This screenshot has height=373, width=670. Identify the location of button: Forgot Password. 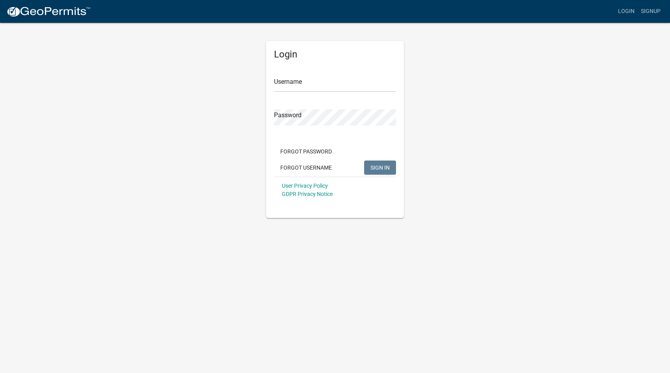
(306, 152).